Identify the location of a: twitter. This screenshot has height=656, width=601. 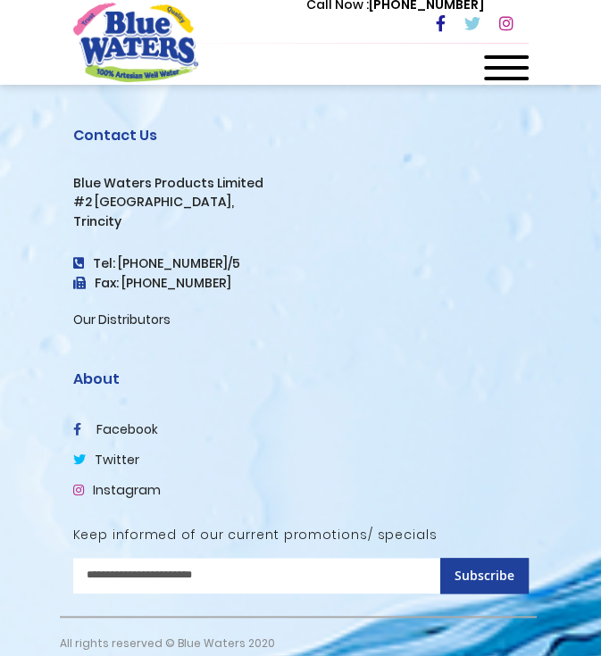
(106, 460).